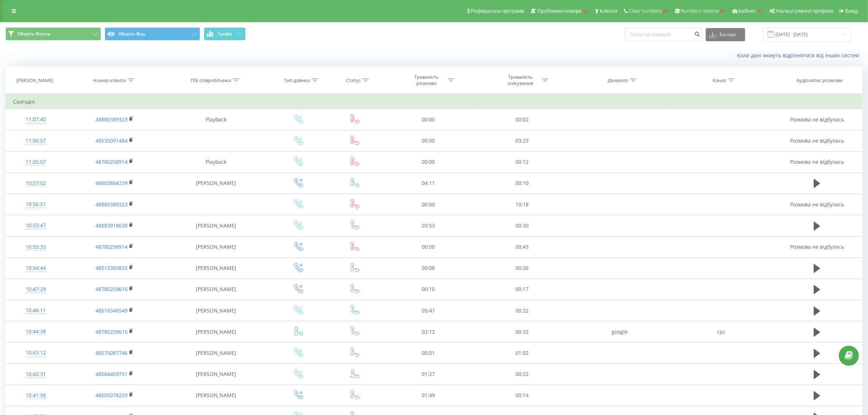  Describe the element at coordinates (620, 332) in the screenshot. I see `td: google` at that location.